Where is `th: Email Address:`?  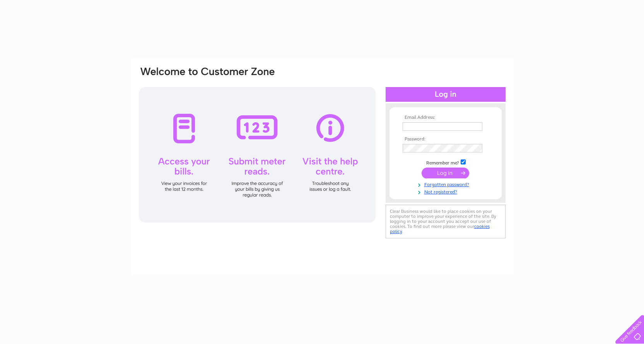 th: Email Address: is located at coordinates (445, 118).